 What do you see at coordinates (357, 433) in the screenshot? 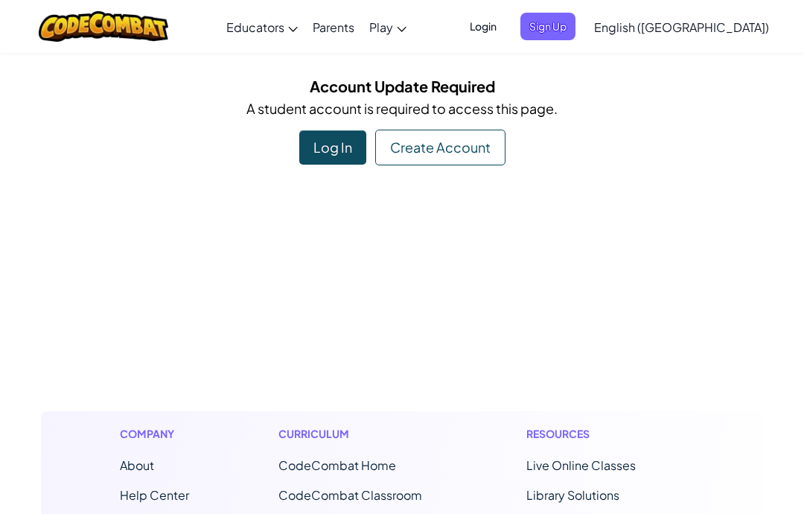
I see `h1: Curriculum` at bounding box center [357, 433].